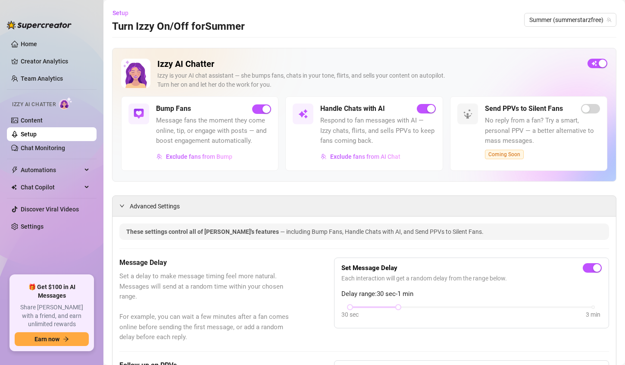 Image resolution: width=625 pixels, height=365 pixels. I want to click on h3: Turn Izzy On/Off for Summer, so click(178, 27).